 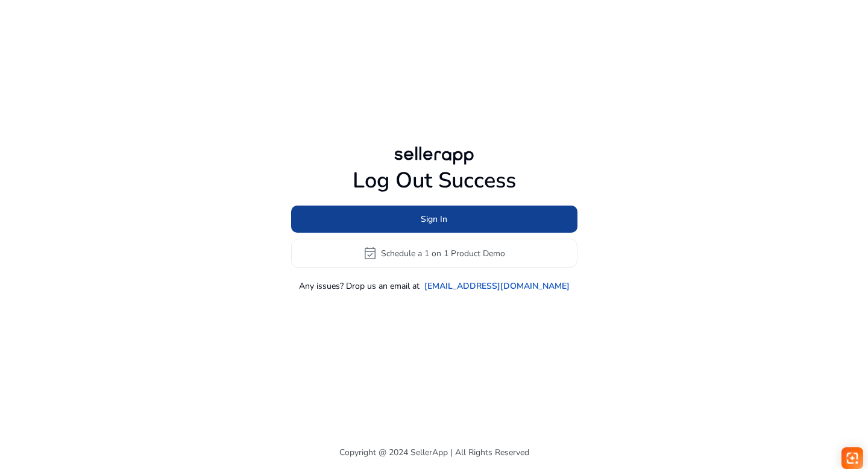 What do you see at coordinates (434, 180) in the screenshot?
I see `h1: Log Out Success` at bounding box center [434, 180].